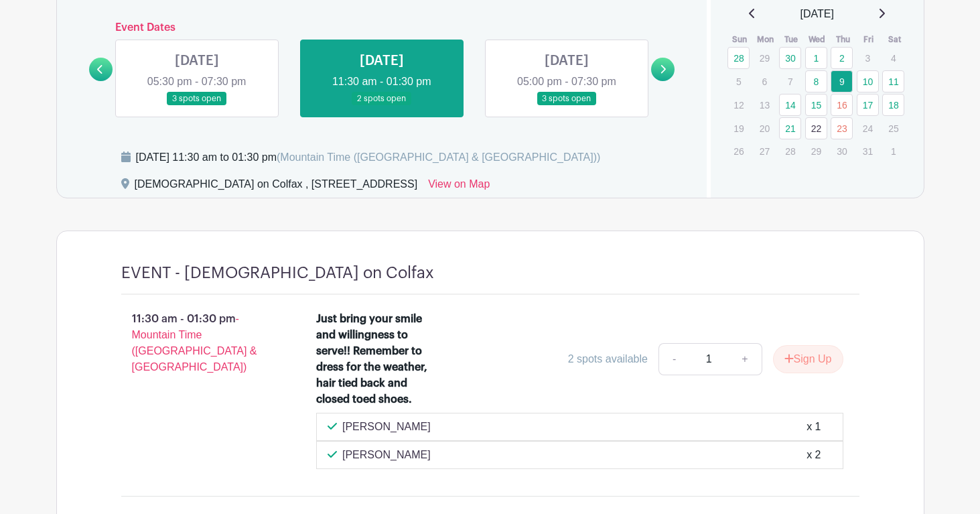  I want to click on p: 25, so click(894, 128).